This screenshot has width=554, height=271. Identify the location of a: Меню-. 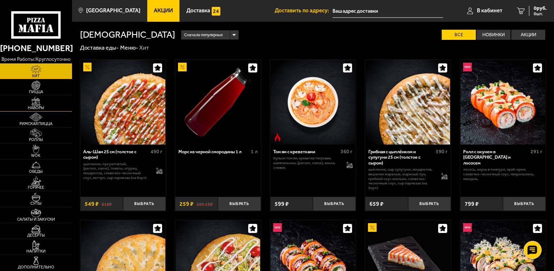
(129, 47).